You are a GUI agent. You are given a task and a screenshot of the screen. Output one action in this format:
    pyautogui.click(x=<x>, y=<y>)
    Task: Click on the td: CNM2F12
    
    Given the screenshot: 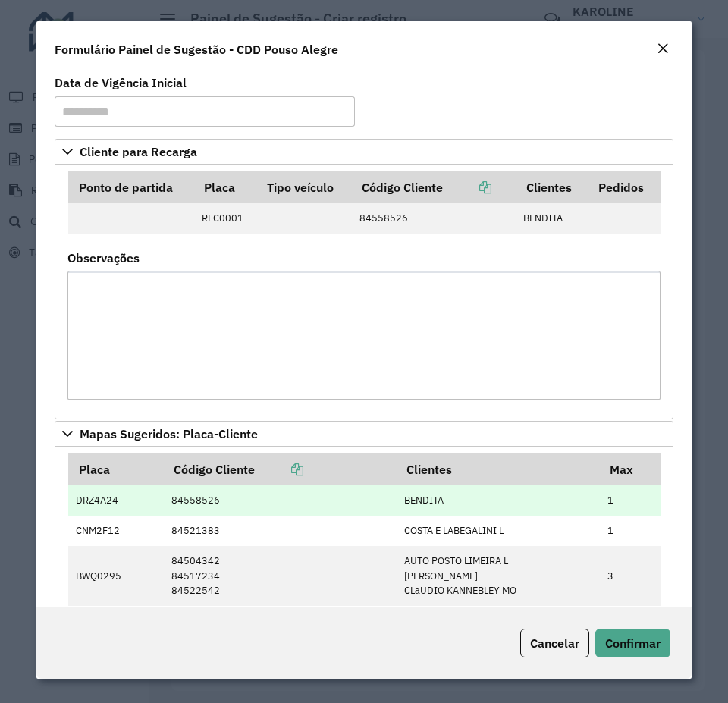 What is the action you would take?
    pyautogui.click(x=116, y=530)
    